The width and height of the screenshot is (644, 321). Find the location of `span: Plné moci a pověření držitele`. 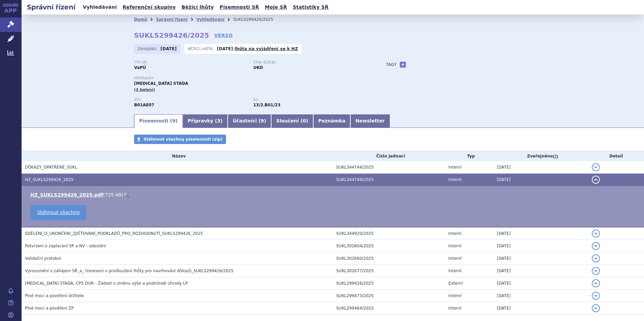

span: Plné moci a pověření držitele is located at coordinates (54, 296).